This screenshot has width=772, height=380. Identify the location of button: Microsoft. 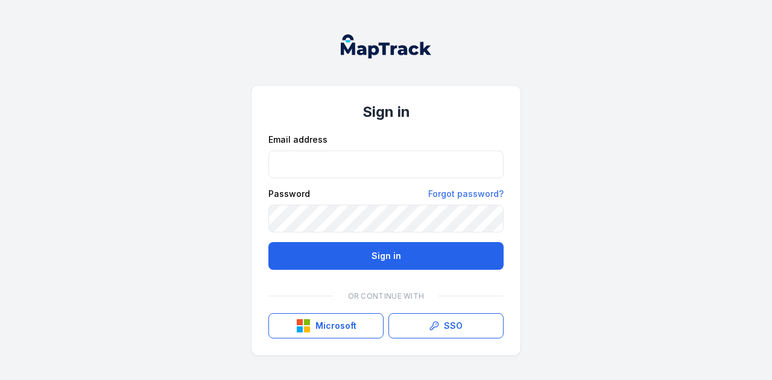
(326, 326).